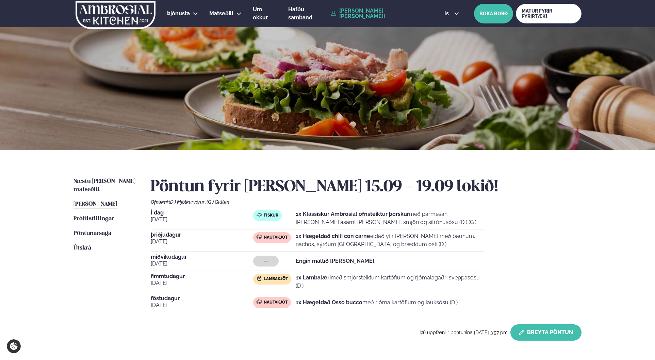 The image size is (655, 360). Describe the element at coordinates (377, 303) in the screenshot. I see `p: með rjóma kartöflum og lauksósu (D )` at that location.